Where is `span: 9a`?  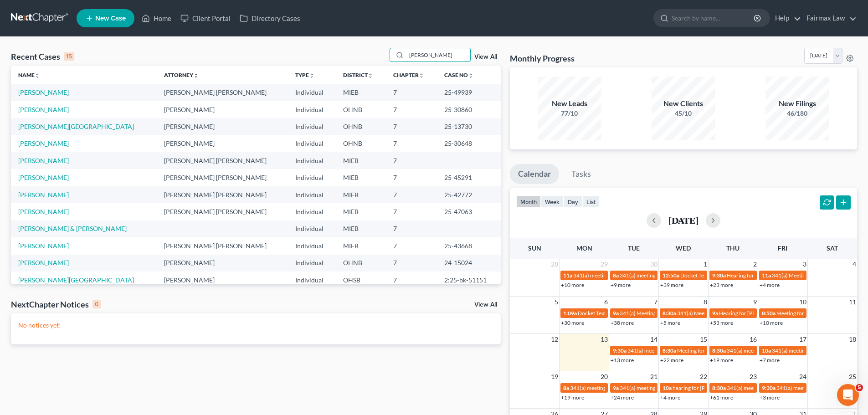
span: 9a is located at coordinates (615, 388).